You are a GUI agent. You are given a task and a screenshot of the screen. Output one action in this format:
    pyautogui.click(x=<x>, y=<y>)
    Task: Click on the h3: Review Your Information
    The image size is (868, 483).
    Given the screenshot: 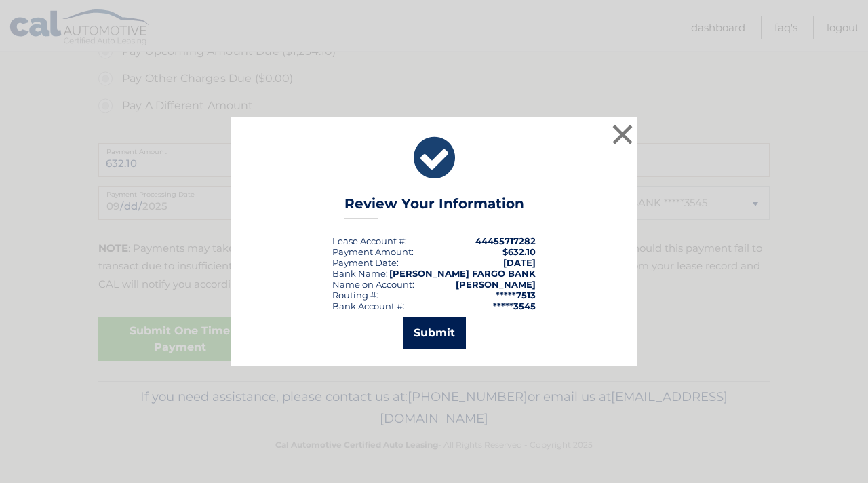 What is the action you would take?
    pyautogui.click(x=434, y=207)
    